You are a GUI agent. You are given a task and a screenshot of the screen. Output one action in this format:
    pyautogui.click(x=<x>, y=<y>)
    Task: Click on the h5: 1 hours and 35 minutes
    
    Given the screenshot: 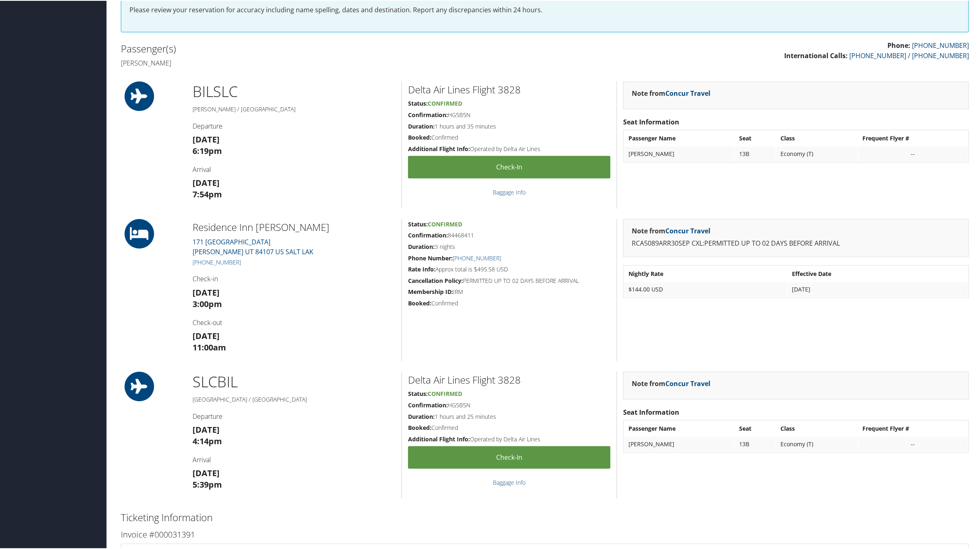 What is the action you would take?
    pyautogui.click(x=510, y=126)
    